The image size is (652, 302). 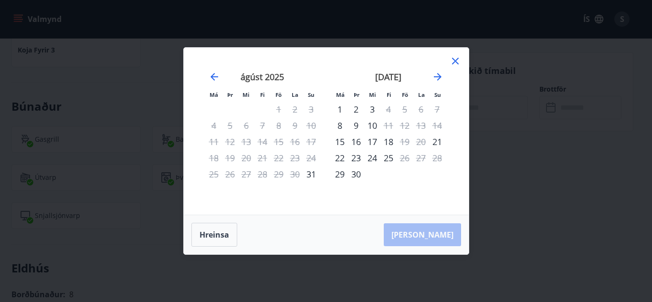 What do you see at coordinates (279, 142) in the screenshot?
I see `td: Not available. föstudagur, 15. ágúst 2025` at bounding box center [279, 142].